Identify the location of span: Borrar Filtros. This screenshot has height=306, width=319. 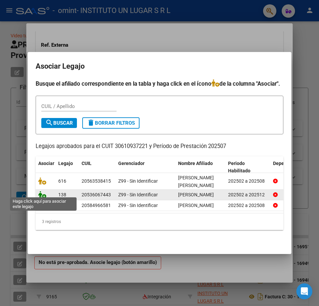
(111, 123).